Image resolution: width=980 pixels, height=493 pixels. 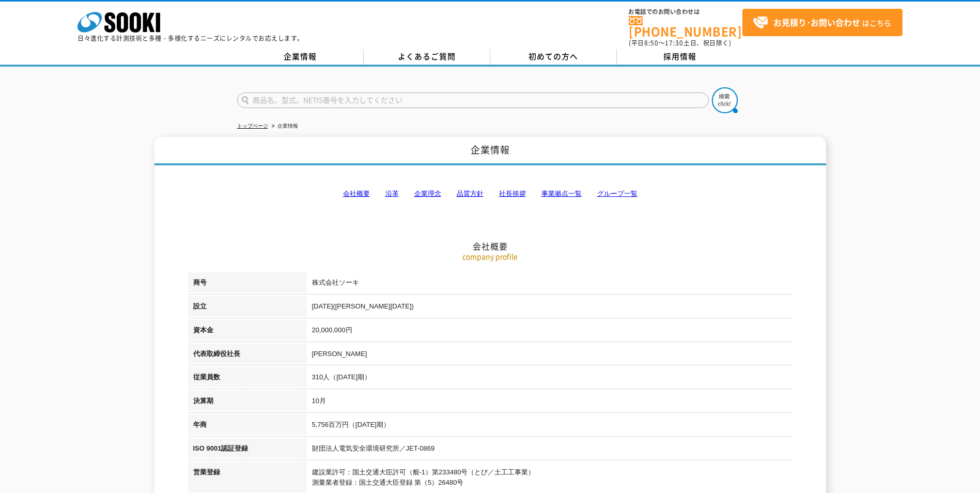 What do you see at coordinates (680, 57) in the screenshot?
I see `a: 採用情報` at bounding box center [680, 57].